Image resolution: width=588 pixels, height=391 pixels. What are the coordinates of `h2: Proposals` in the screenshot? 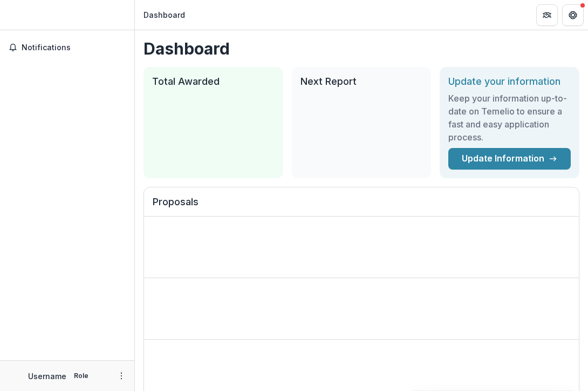 It's located at (361, 206).